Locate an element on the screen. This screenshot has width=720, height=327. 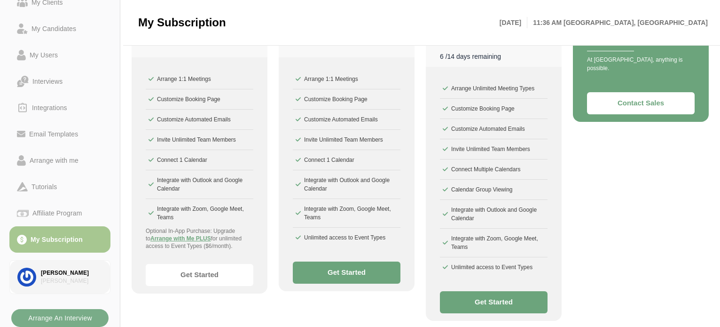
li: Connect Multiple Calendars is located at coordinates (494, 169).